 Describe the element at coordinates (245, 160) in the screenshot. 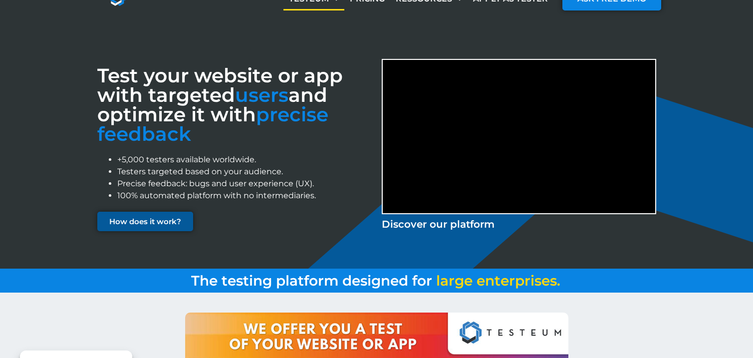

I see `li: +5,000 testers available worldwide.` at that location.